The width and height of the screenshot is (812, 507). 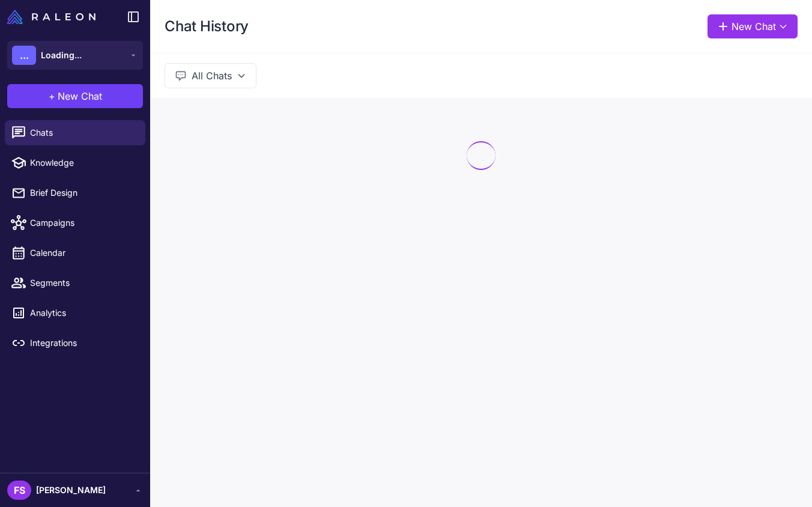 What do you see at coordinates (82, 223) in the screenshot?
I see `span: Campaigns` at bounding box center [82, 223].